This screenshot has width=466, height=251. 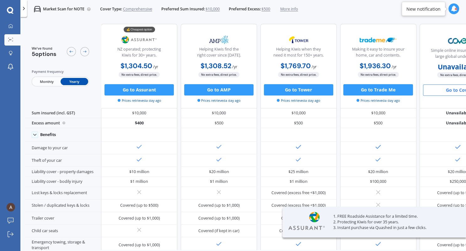 I want to click on span: Cover Type:, so click(x=111, y=9).